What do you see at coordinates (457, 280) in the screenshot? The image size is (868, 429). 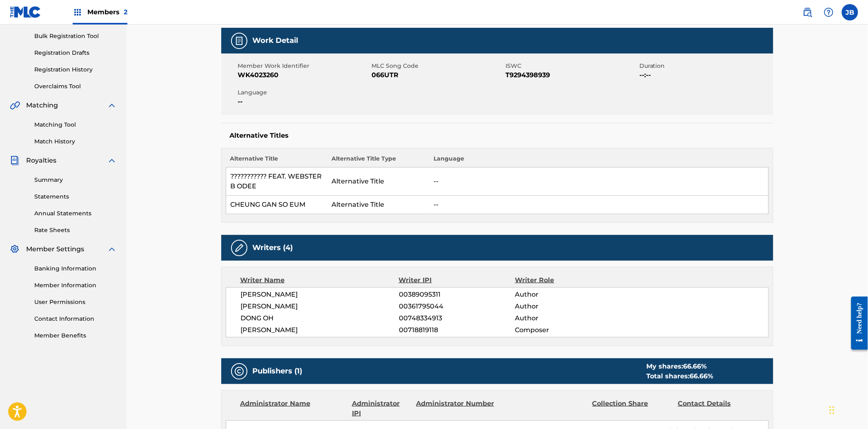 I see `div: Writer IPI` at bounding box center [457, 280].